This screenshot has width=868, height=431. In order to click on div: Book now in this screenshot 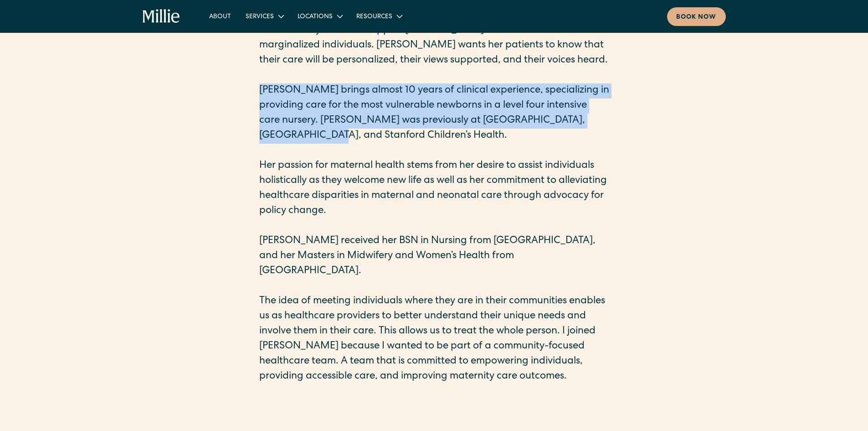, I will do `click(697, 17)`.